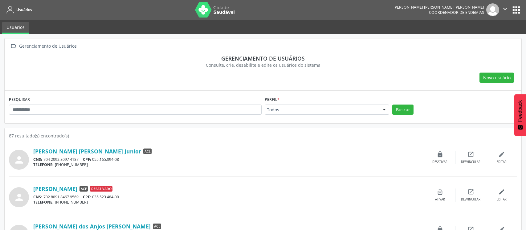 Image resolution: width=526 pixels, height=230 pixels. Describe the element at coordinates (516, 10) in the screenshot. I see `button: apps` at that location.